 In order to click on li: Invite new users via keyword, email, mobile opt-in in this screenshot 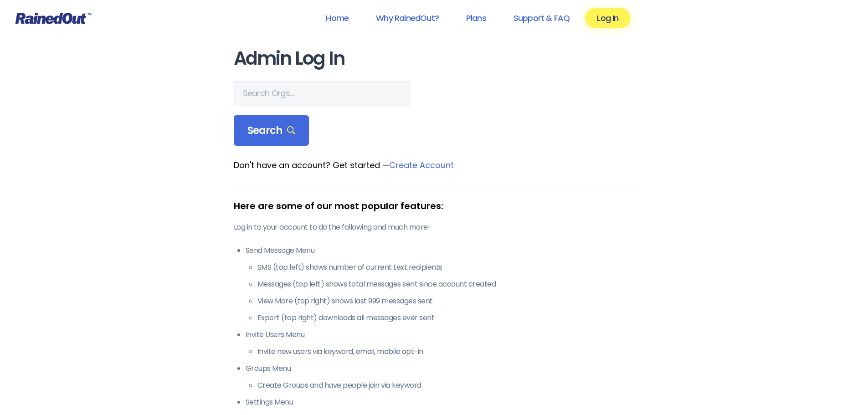, I will do `click(447, 351)`.